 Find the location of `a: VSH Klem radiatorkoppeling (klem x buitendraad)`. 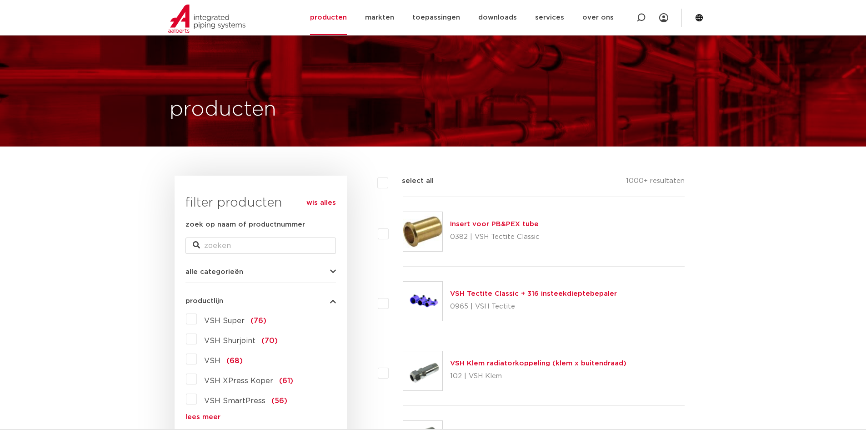

a: VSH Klem radiatorkoppeling (klem x buitendraad) is located at coordinates (538, 363).